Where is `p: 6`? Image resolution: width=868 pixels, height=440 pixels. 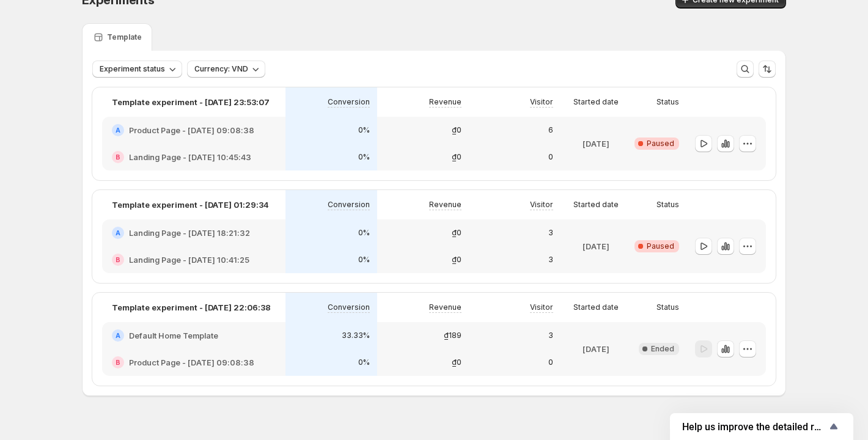 p: 6 is located at coordinates (551, 130).